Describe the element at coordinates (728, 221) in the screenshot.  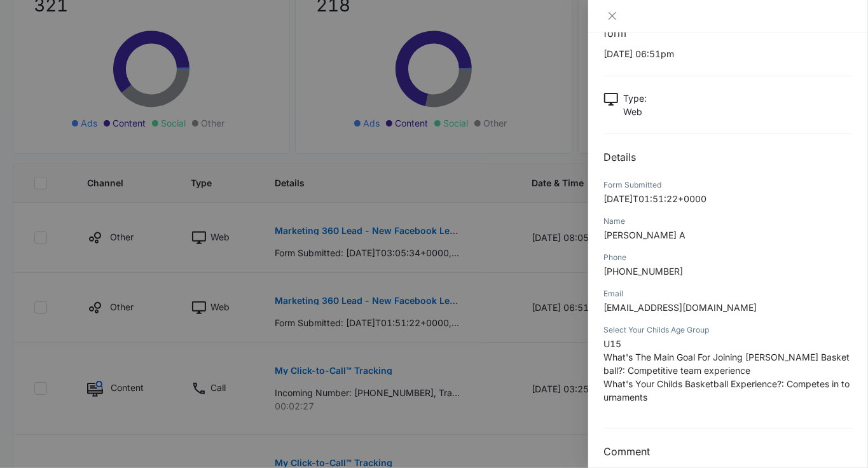
I see `div: Name` at that location.